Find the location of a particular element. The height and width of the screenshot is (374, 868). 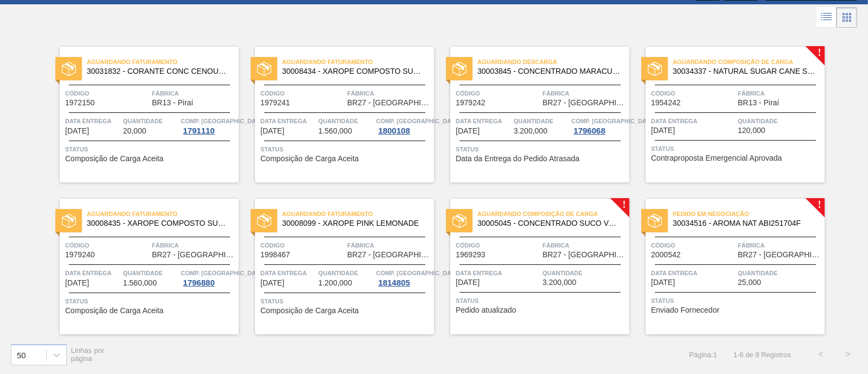

span: 20,000 is located at coordinates (135, 131).